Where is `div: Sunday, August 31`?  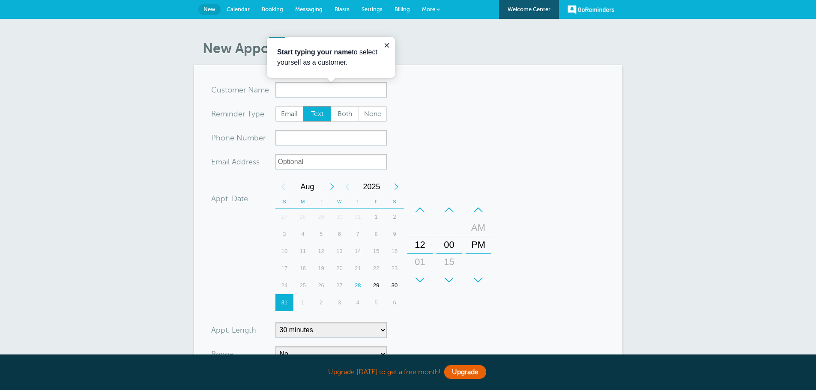
div: Sunday, August 31 is located at coordinates (284, 303).